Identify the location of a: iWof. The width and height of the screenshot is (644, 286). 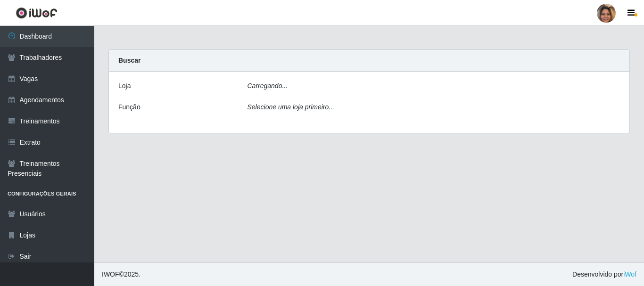
(630, 274).